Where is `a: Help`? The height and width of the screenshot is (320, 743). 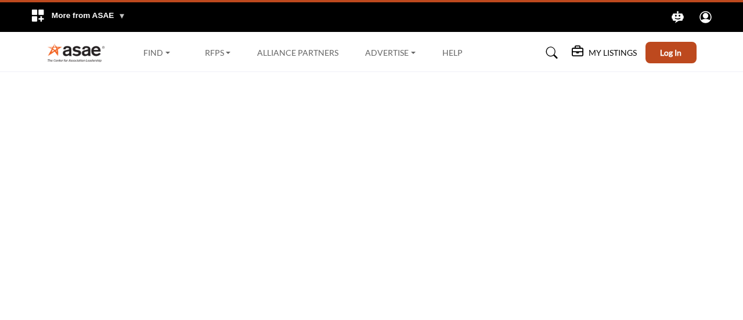 a: Help is located at coordinates (452, 52).